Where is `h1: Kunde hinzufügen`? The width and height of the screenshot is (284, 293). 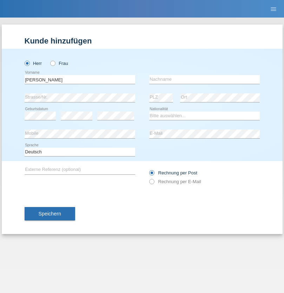
h1: Kunde hinzufügen is located at coordinates (142, 41).